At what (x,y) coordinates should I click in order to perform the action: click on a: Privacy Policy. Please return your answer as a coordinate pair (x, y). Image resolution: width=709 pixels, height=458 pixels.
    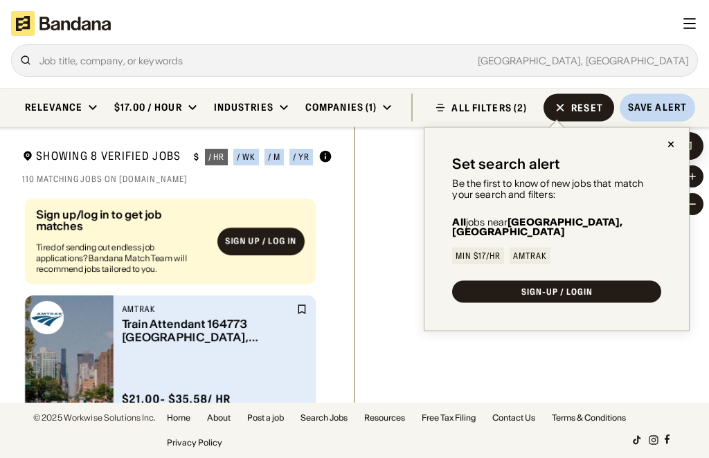
    Looking at the image, I should click on (195, 443).